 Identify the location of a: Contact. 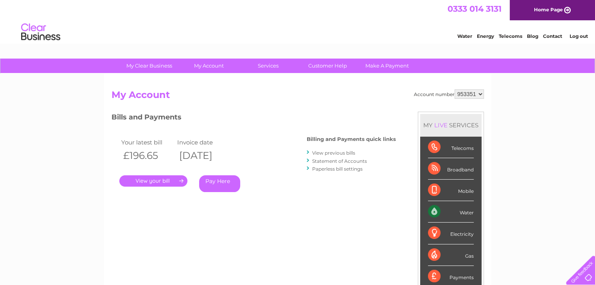
(552, 36).